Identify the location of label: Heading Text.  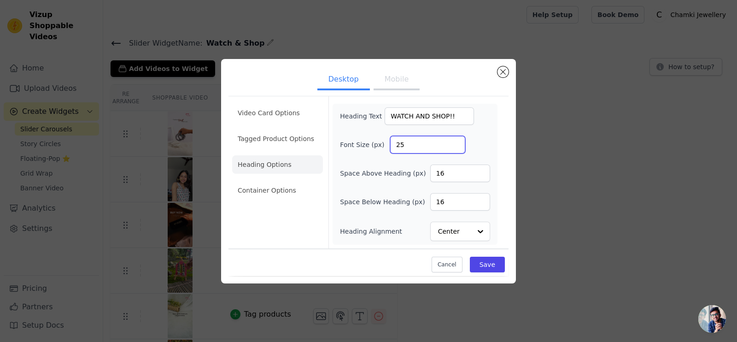
(362, 116).